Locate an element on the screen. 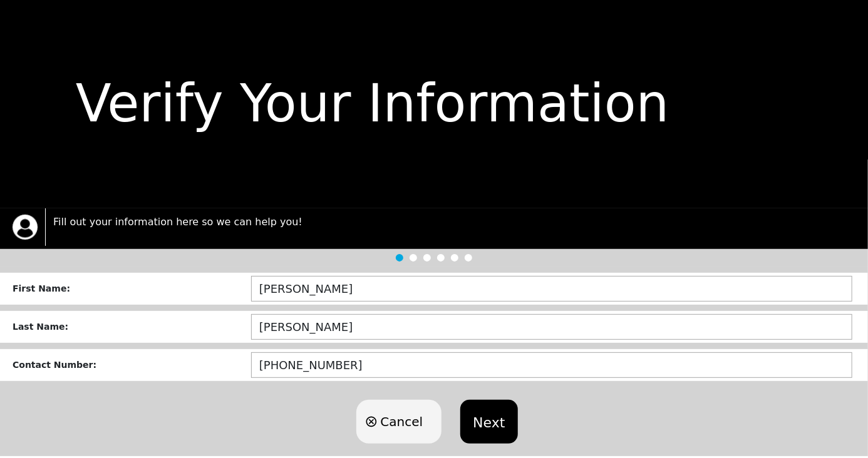  div: First Name : is located at coordinates (132, 289).